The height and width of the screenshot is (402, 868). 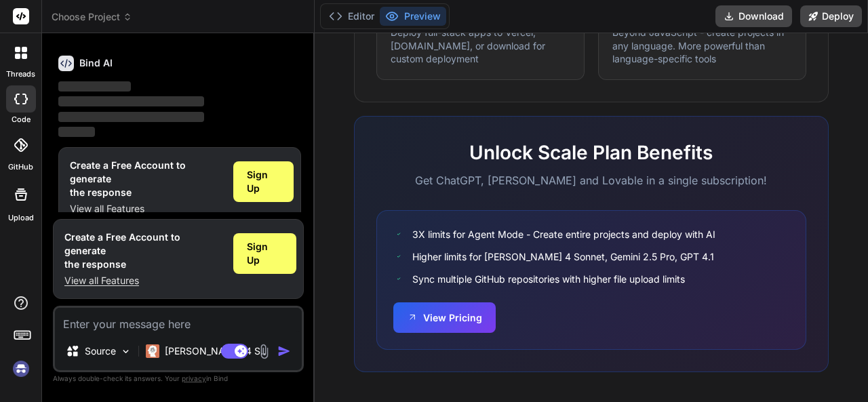 What do you see at coordinates (549, 279) in the screenshot?
I see `span: Sync multiple GitHub repositories with higher file upload limits` at bounding box center [549, 279].